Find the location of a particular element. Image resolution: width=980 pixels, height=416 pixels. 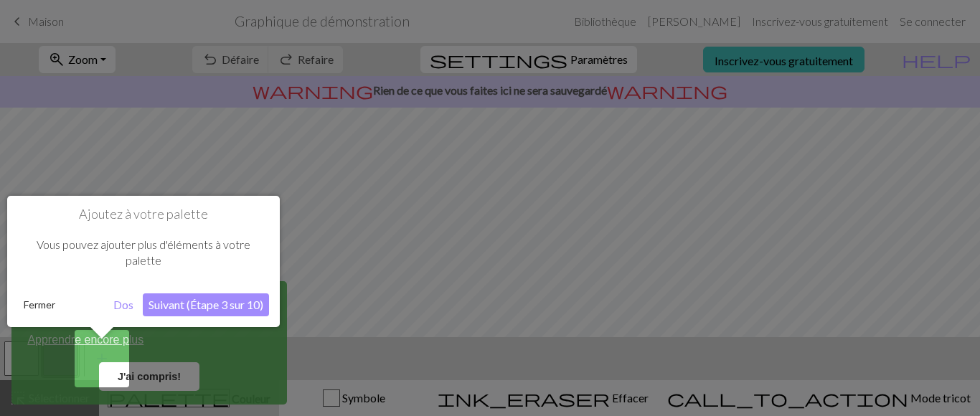

button: Fermer is located at coordinates (39, 305).